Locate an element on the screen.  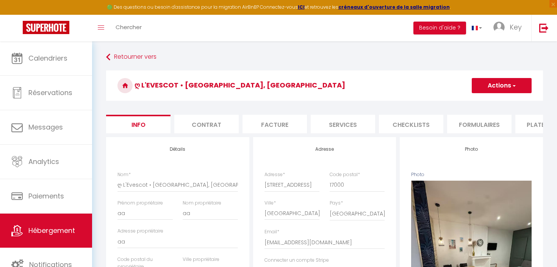
button: Actions is located at coordinates (502, 86).